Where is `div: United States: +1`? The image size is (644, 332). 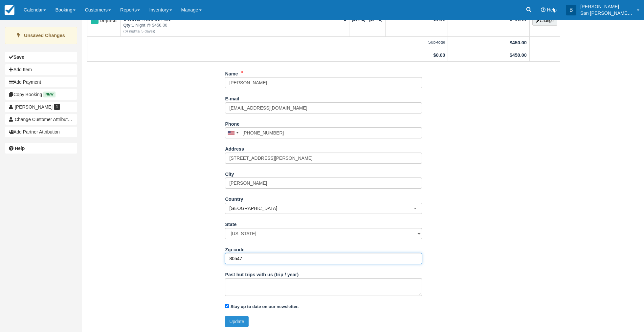 div: United States: +1 is located at coordinates (233, 133).